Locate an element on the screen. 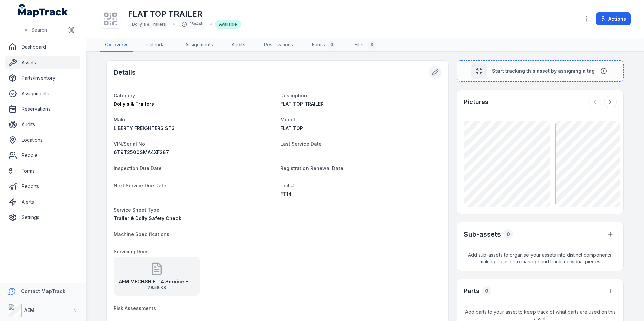 The image size is (644, 321). span: 79.58 KB is located at coordinates (157, 288).